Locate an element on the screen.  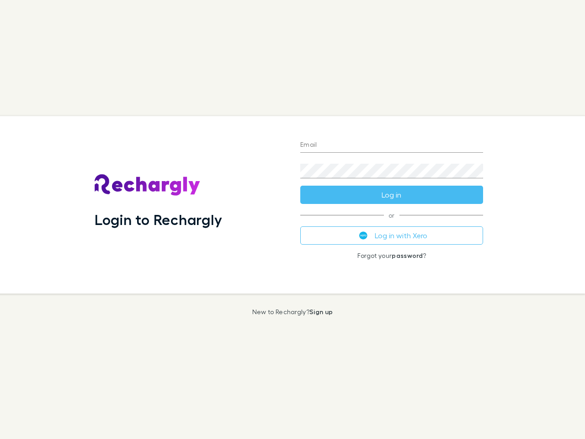
p: New to Rechargly? is located at coordinates (292, 312).